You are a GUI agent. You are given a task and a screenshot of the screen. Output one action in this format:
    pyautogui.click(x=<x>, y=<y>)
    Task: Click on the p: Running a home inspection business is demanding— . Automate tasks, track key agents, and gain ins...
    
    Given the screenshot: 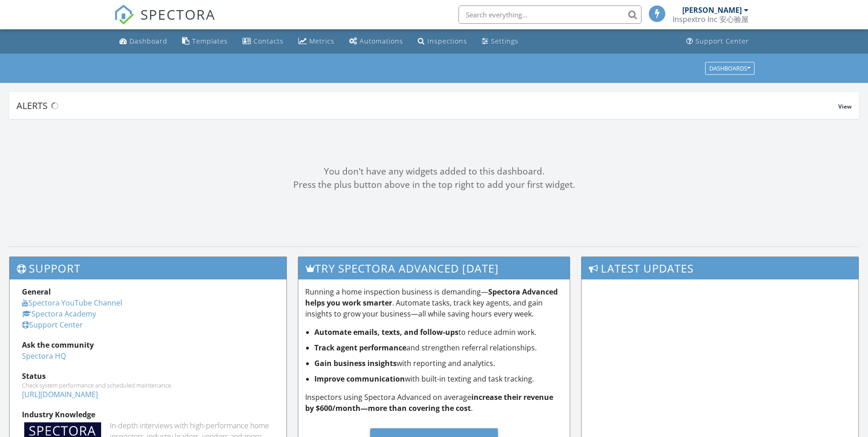 What is the action you would take?
    pyautogui.click(x=434, y=302)
    